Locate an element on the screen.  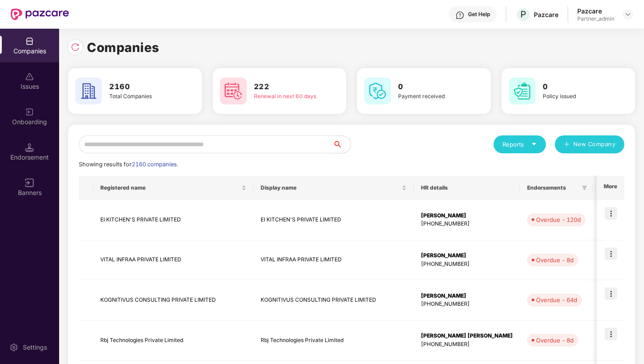
th: Registered name is located at coordinates (174, 188).